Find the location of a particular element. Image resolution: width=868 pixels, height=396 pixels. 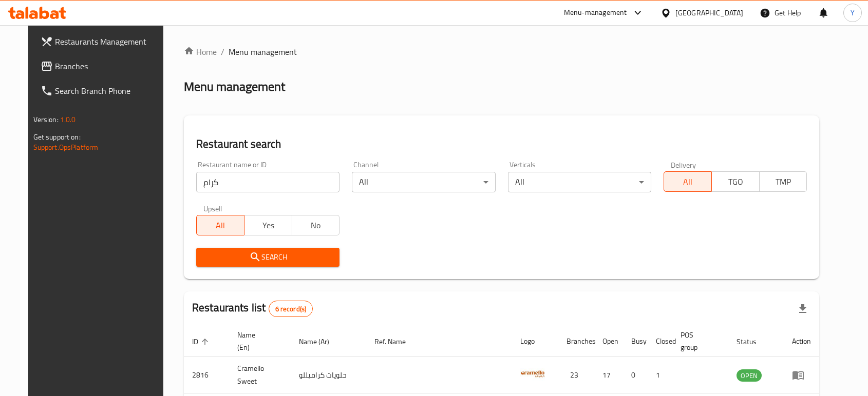

div: Menu-management is located at coordinates (595, 13).